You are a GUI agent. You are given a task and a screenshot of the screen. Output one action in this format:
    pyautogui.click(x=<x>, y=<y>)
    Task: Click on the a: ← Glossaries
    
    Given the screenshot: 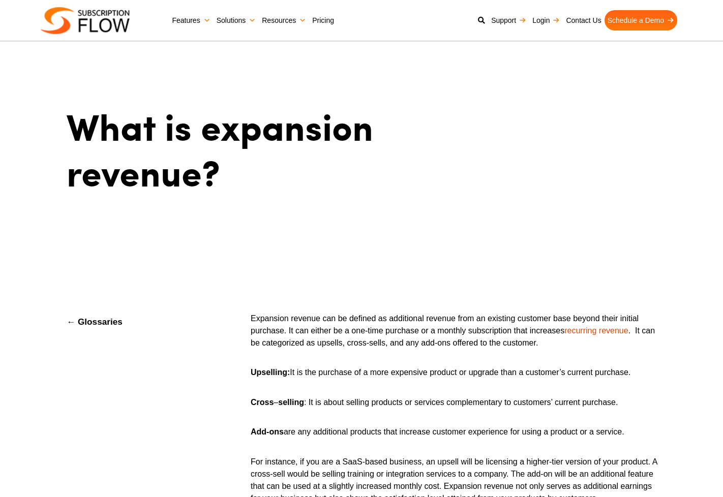 What is the action you would take?
    pyautogui.click(x=95, y=322)
    